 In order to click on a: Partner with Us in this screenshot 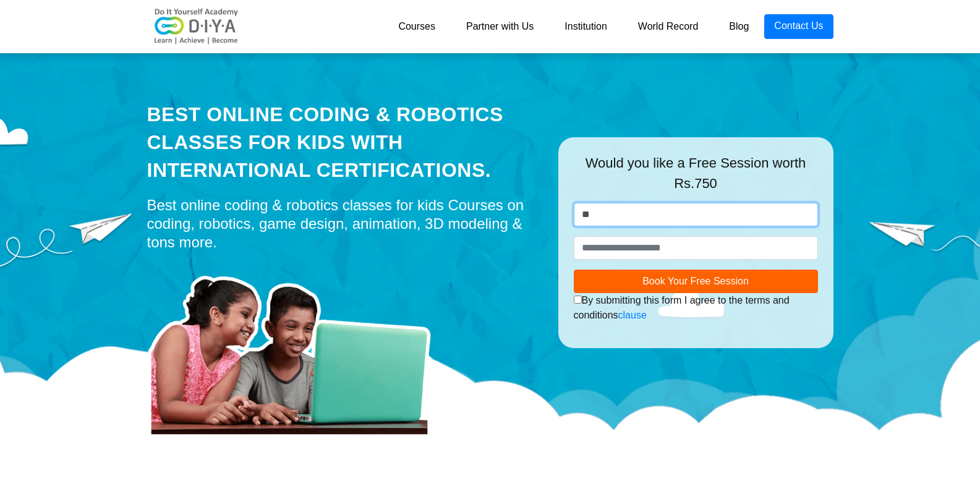, I will do `click(499, 27)`.